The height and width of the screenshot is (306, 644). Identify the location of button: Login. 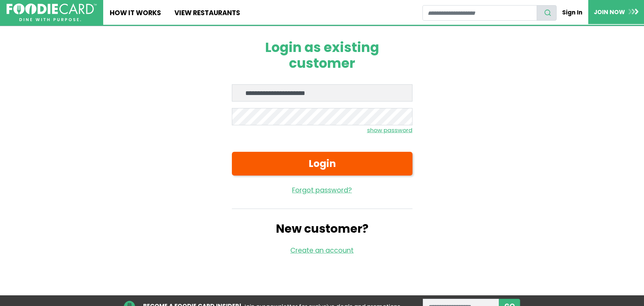
(322, 163).